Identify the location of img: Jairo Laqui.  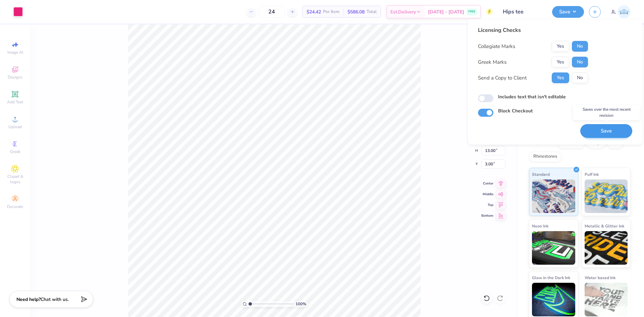
(623, 12).